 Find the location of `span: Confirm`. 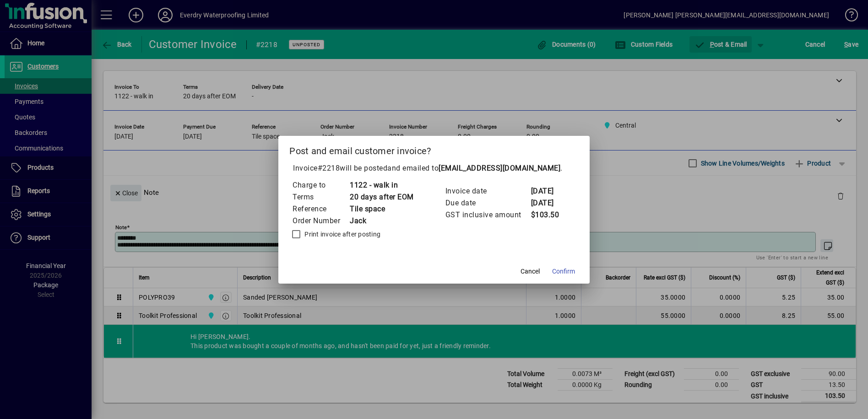

span: Confirm is located at coordinates (564, 271).